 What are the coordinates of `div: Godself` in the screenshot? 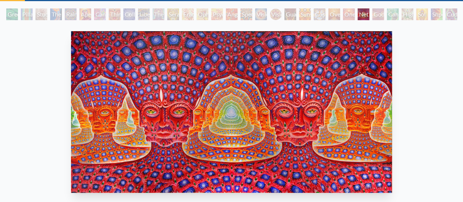 It's located at (378, 14).